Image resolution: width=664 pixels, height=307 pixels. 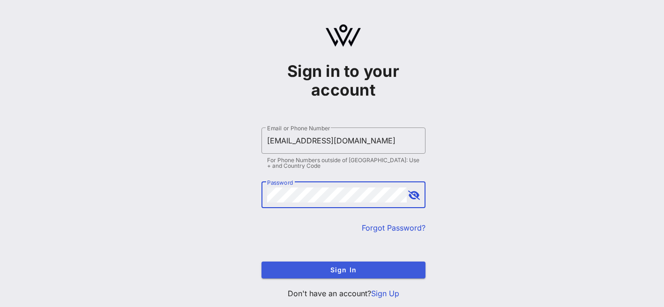 I want to click on a: Sign Up, so click(x=385, y=293).